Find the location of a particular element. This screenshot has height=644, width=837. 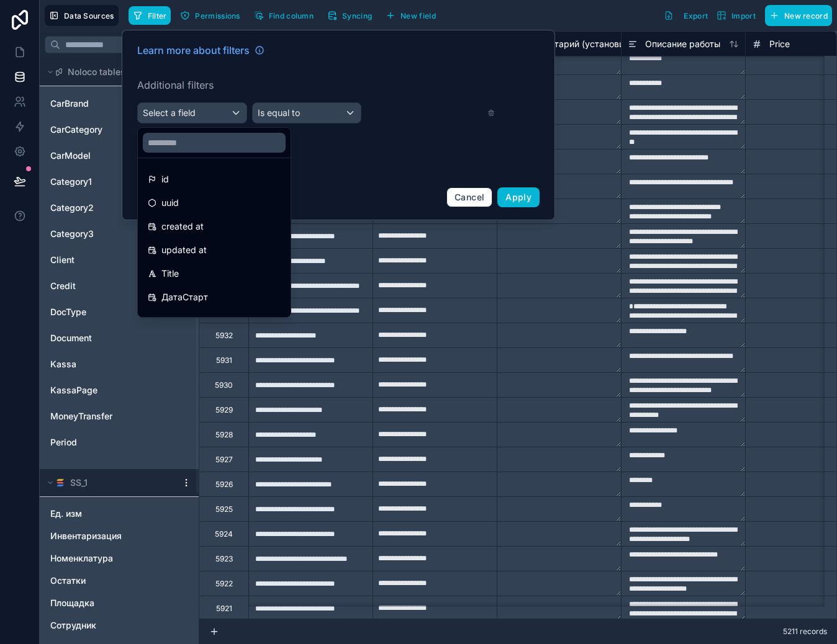

span: Category3 is located at coordinates (72, 234).